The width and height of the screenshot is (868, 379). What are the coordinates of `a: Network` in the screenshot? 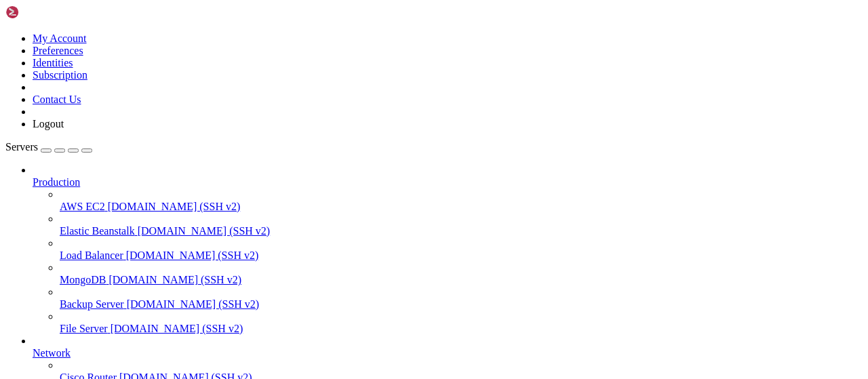 It's located at (447, 354).